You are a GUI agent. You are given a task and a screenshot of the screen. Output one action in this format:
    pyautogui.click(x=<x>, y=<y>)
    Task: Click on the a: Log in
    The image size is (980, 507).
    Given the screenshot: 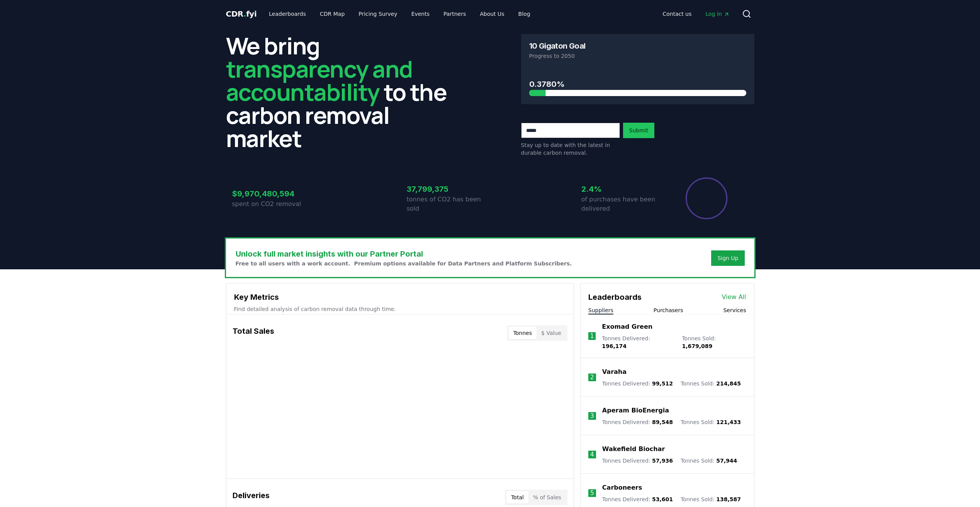 What is the action you would take?
    pyautogui.click(x=717, y=14)
    